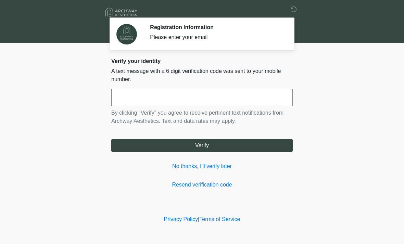 Image resolution: width=404 pixels, height=244 pixels. What do you see at coordinates (202, 61) in the screenshot?
I see `h2: Verify your identity` at bounding box center [202, 61].